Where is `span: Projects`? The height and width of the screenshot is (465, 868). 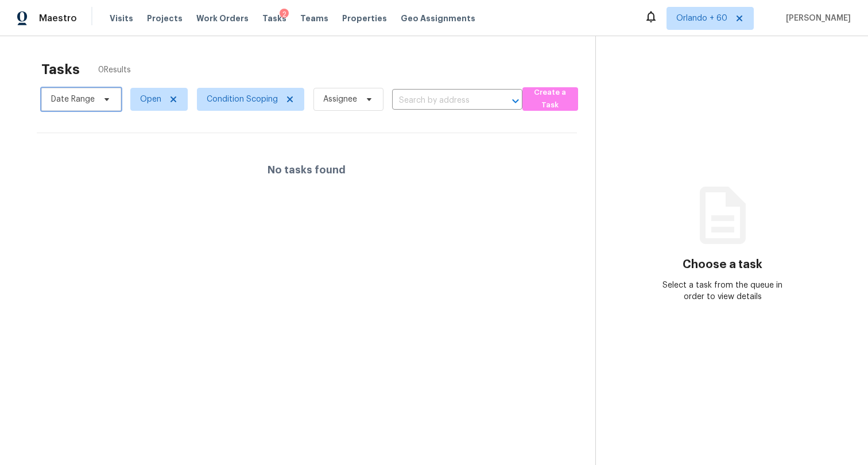
span: Projects is located at coordinates (165, 18).